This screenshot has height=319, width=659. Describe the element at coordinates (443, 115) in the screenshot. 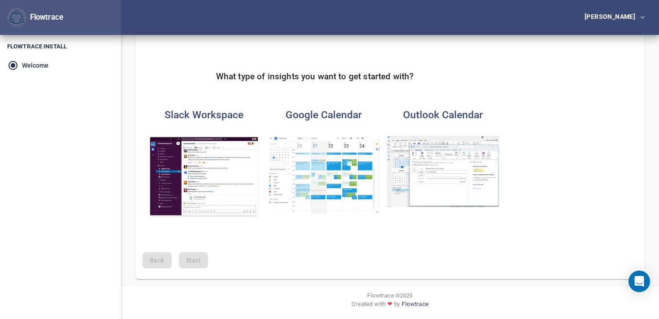

I see `h4: Outlook Calendar` at that location.